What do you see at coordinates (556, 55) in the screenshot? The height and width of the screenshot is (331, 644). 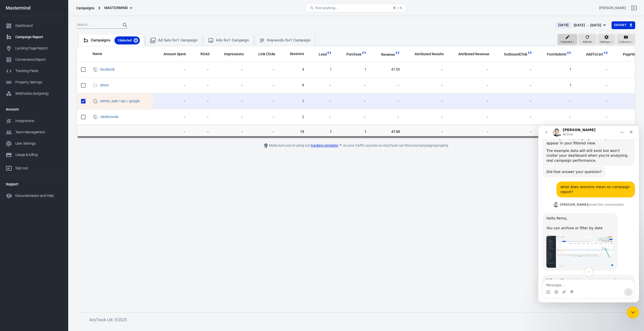 I see `span: FormSubmit` at bounding box center [556, 55].